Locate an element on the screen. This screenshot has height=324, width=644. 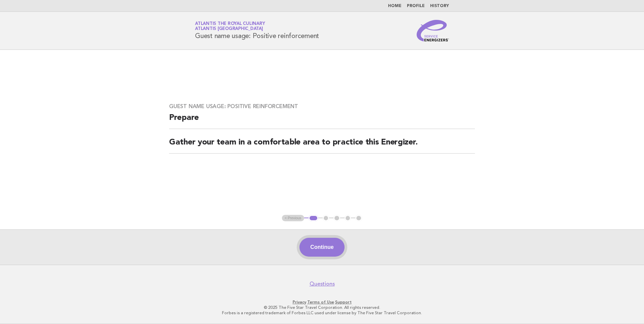
a: Privacy is located at coordinates (300, 302).